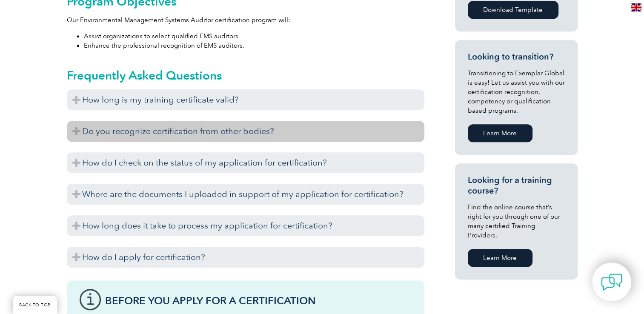  I want to click on h3: How do I apply for certification?, so click(246, 257).